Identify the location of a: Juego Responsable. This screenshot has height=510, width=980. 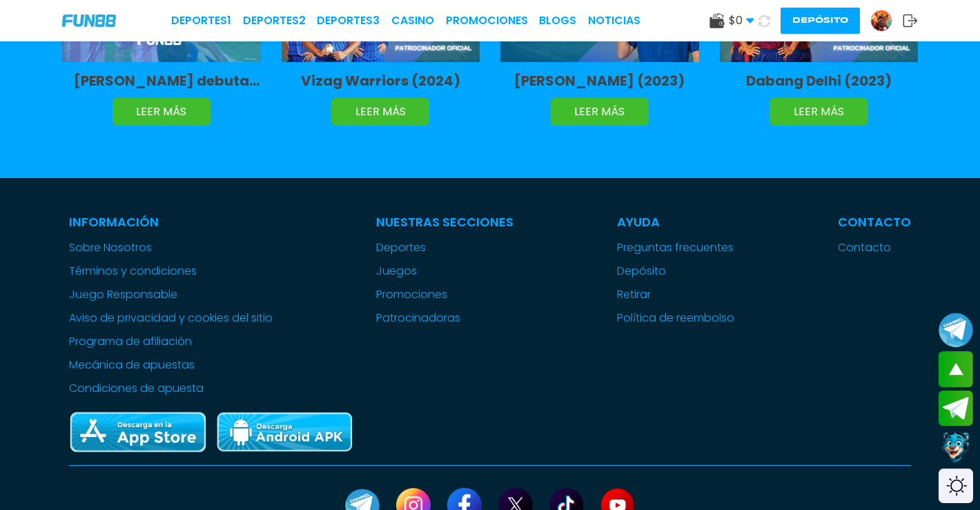
(171, 295).